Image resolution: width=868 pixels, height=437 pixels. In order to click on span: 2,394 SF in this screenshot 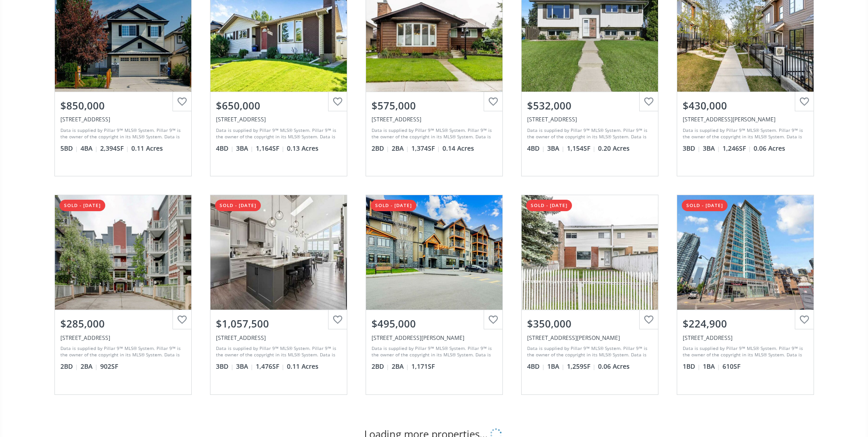, I will do `click(114, 149)`.